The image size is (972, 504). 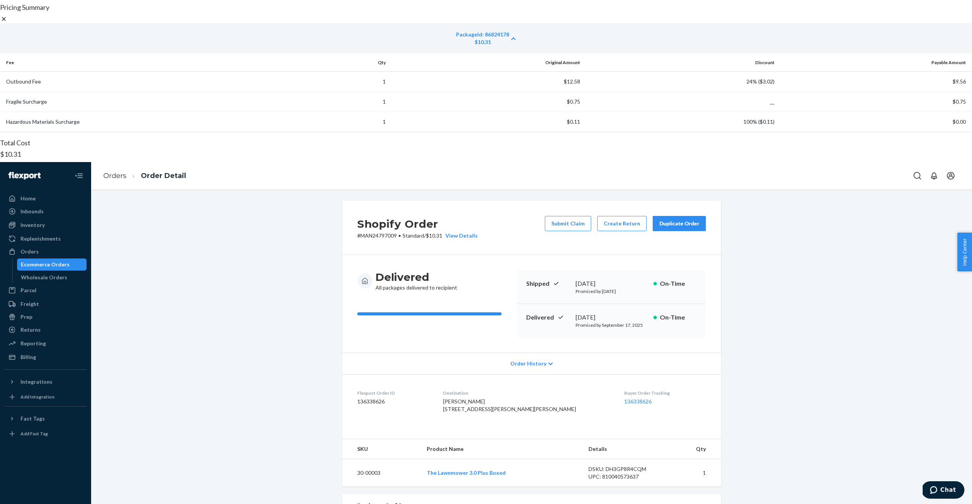 I want to click on span: Chat, so click(x=25, y=9).